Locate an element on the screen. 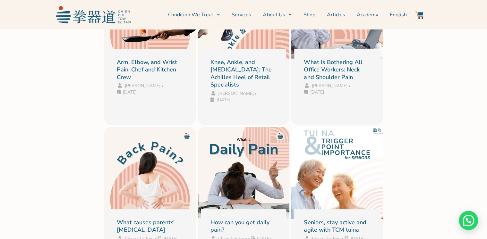  span: English is located at coordinates (397, 15).